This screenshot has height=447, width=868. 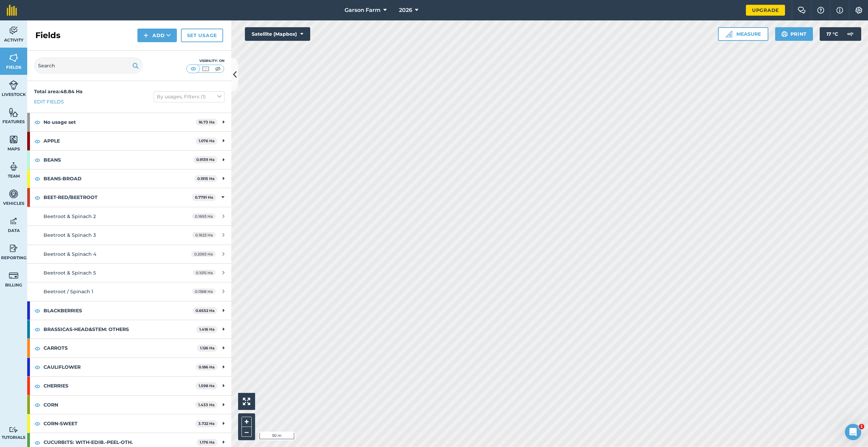 What do you see at coordinates (203, 216) in the screenshot?
I see `span: 0.1693 Ha` at bounding box center [203, 216].